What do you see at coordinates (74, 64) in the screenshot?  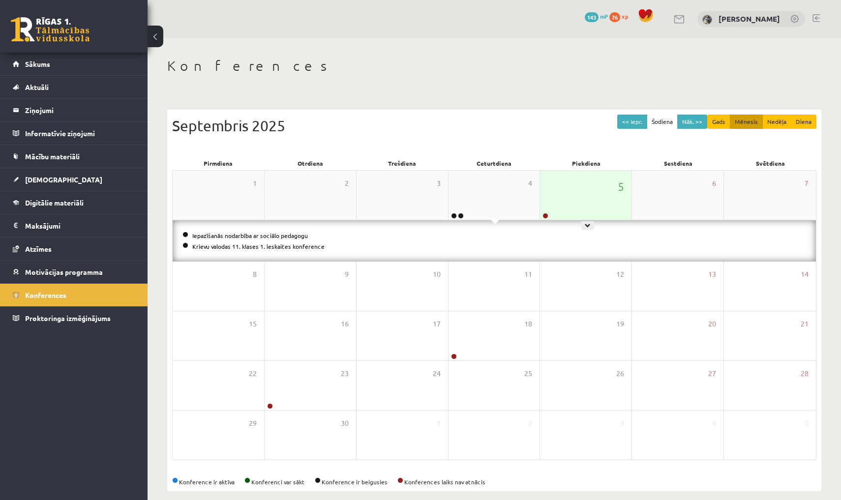 I see `a: Sākums` at bounding box center [74, 64].